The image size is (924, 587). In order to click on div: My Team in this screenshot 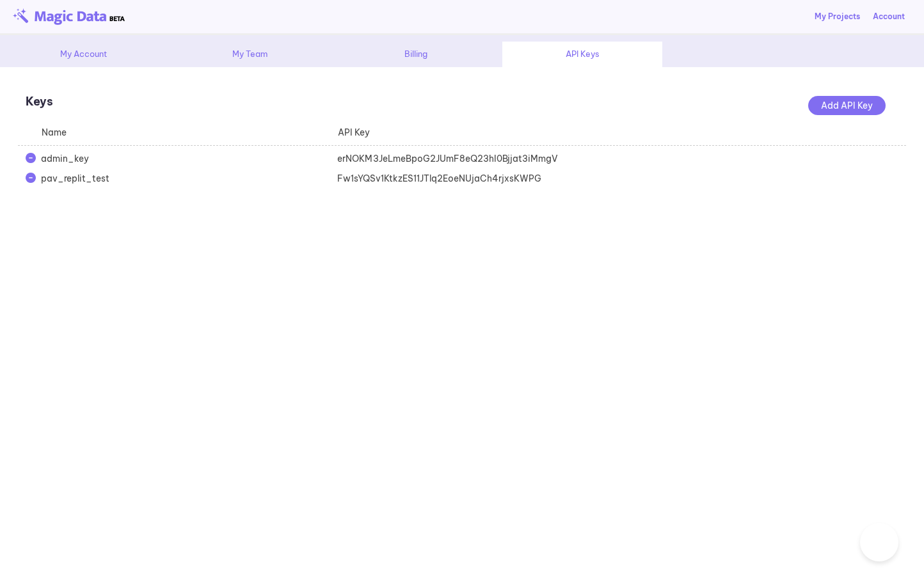, I will do `click(250, 55)`.